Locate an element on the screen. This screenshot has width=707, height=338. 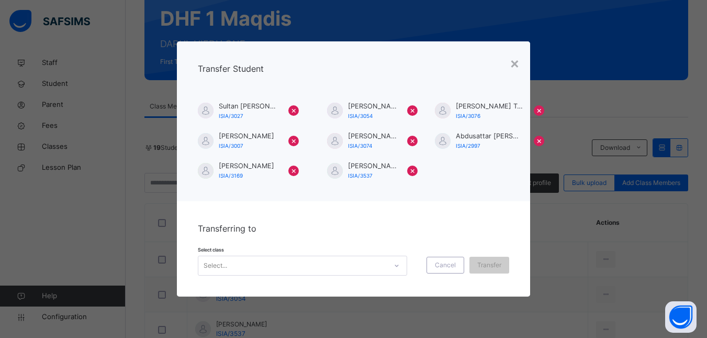
span: ISIA/3076 is located at coordinates (468, 116).